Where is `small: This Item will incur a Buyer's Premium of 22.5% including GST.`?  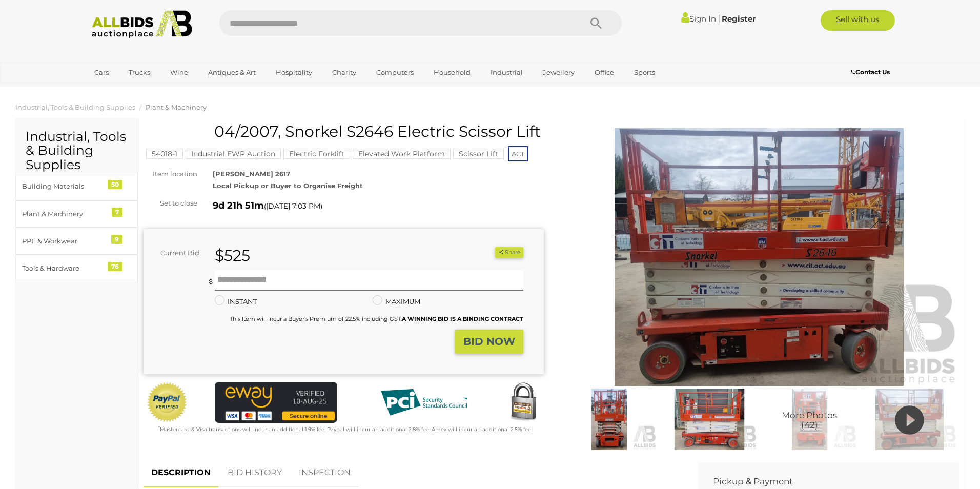 small: This Item will incur a Buyer's Premium of 22.5% including GST. is located at coordinates (376, 319).